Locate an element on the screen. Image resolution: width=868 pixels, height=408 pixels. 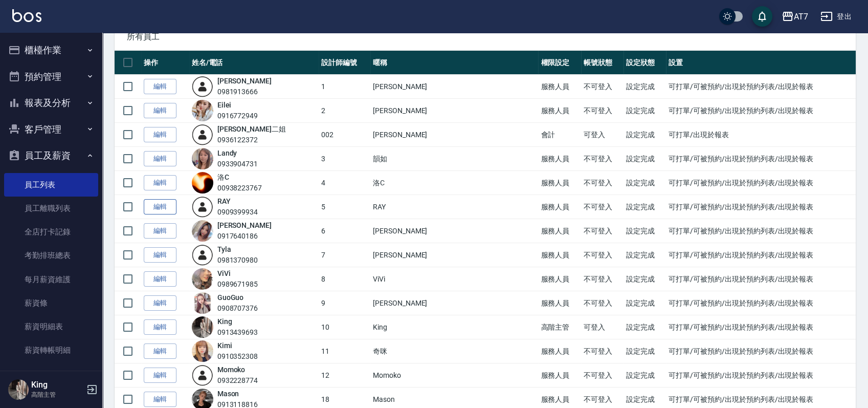
div: 0913439693 is located at coordinates (238, 332).